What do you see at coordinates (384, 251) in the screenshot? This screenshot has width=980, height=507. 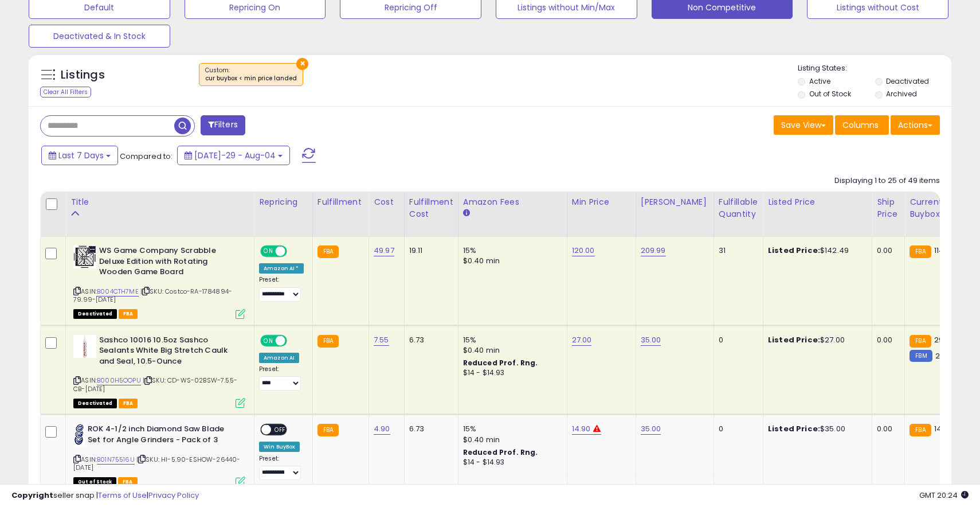 I see `a: 49.97` at bounding box center [384, 251].